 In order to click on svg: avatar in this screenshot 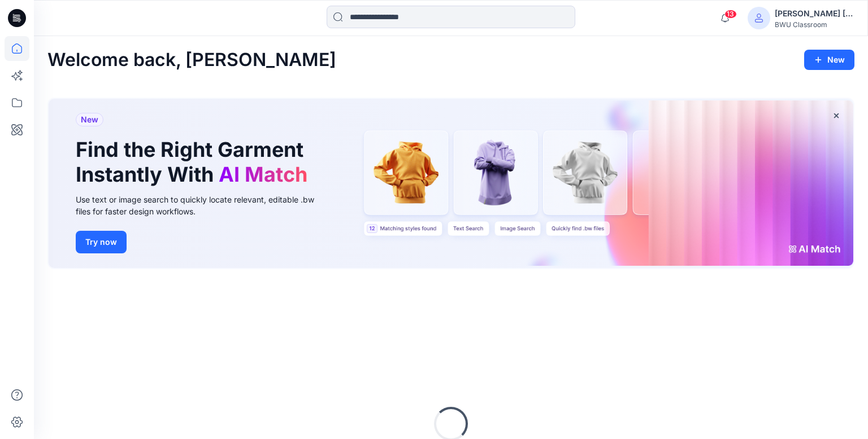, I will do `click(759, 18)`.